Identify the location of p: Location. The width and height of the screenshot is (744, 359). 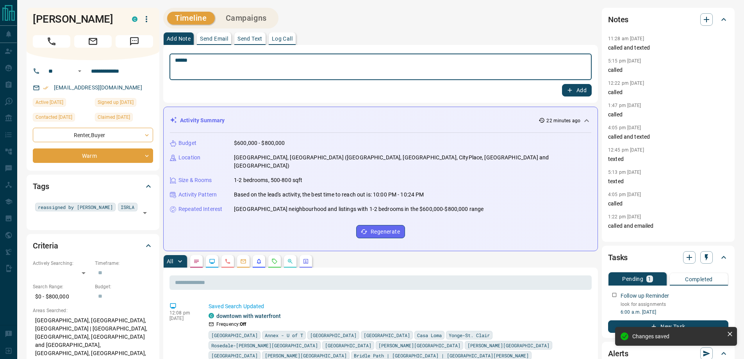
(189, 157).